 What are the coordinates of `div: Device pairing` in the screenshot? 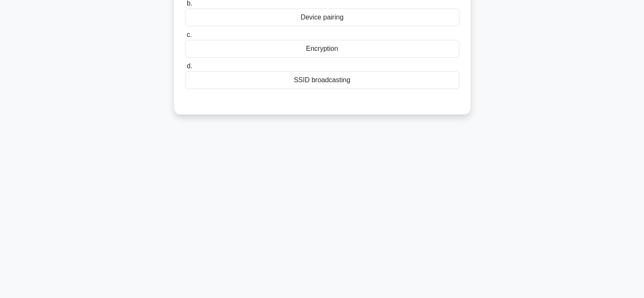 It's located at (322, 17).